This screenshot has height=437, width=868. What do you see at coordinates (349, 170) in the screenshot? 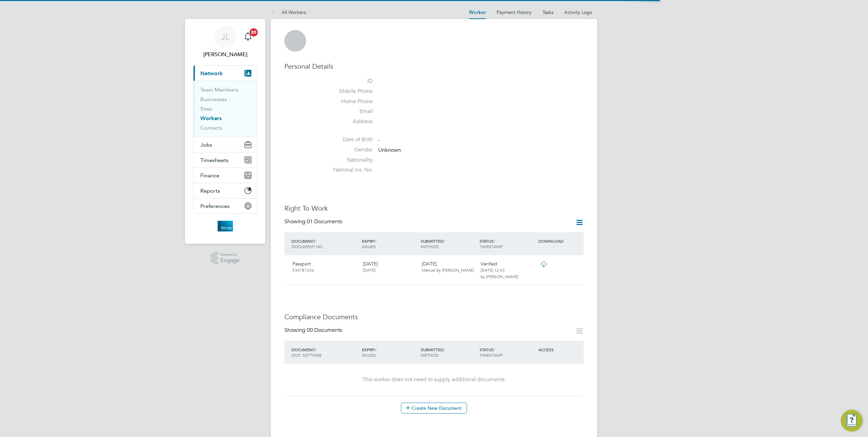
I see `label: National Ins. No.` at bounding box center [349, 170].